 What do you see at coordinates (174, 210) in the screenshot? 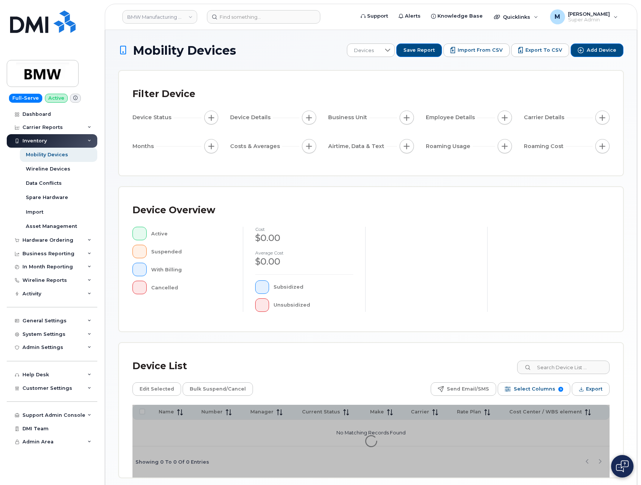
I see `div: Device Overview` at bounding box center [174, 210].